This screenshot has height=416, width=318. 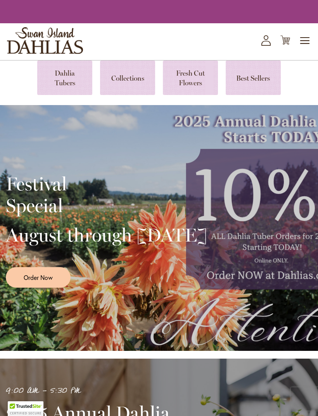 I want to click on span: Order Now, so click(x=38, y=277).